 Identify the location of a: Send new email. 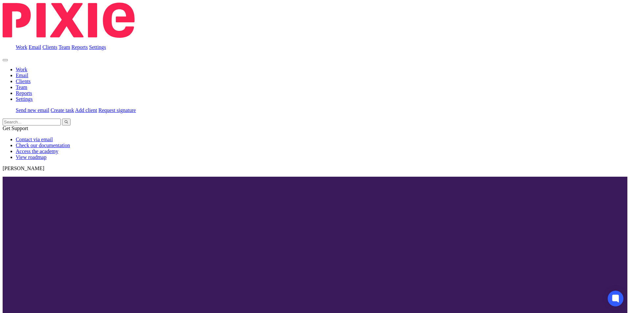
(32, 110).